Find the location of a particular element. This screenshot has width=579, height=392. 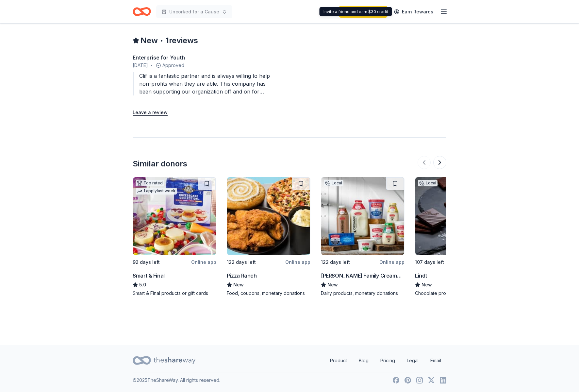

div: Similar donors is located at coordinates (160, 164).